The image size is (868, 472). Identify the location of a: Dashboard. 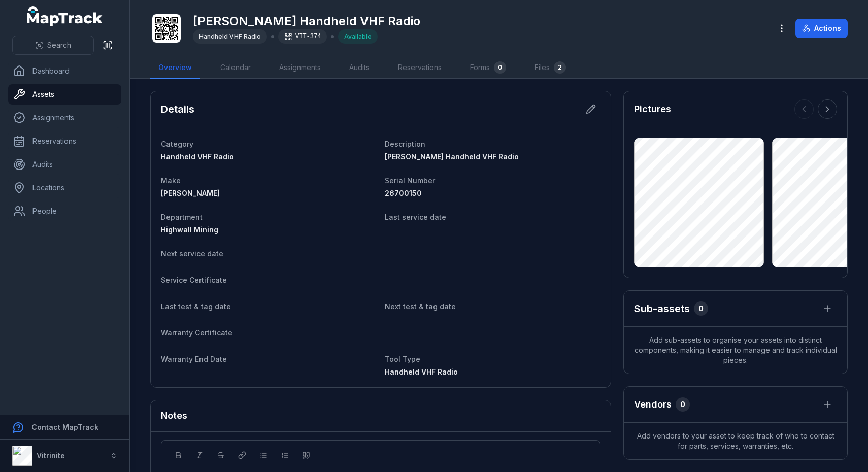
(65, 71).